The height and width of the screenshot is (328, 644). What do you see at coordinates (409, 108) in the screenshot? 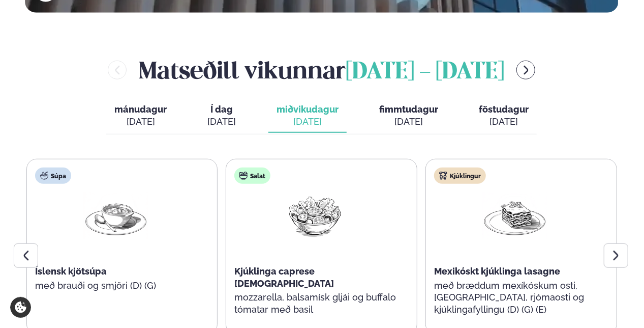
I see `span: fimmtudagur` at bounding box center [409, 108].